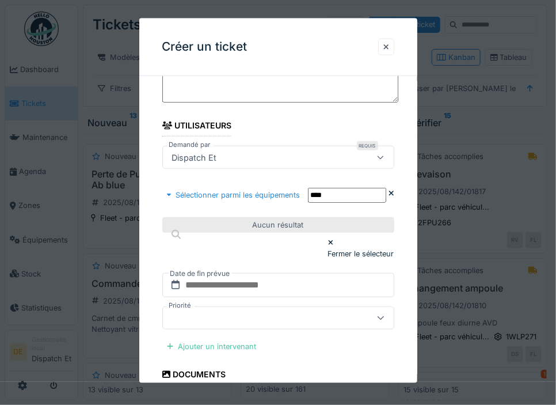 The image size is (556, 405). What do you see at coordinates (234, 195) in the screenshot?
I see `div: Sélectionner parmi les équipements` at bounding box center [234, 195].